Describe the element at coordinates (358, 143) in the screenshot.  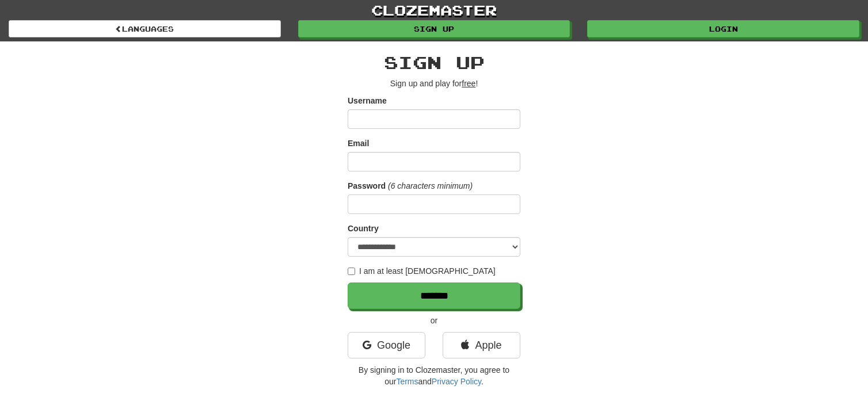
I see `label: Email` at that location.